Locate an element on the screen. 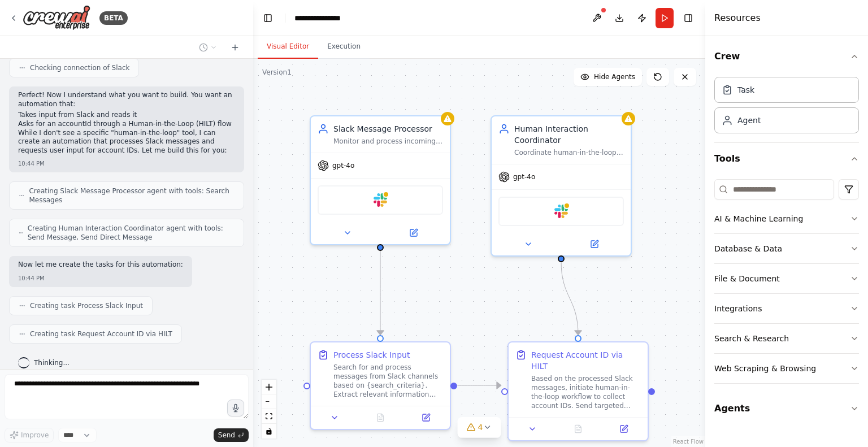 This screenshot has height=447, width=868. button: Tools is located at coordinates (786, 159).